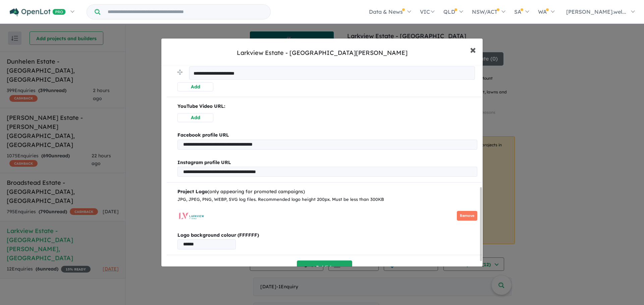  I want to click on div: (only appearing for promoted campaigns), so click(328, 192).